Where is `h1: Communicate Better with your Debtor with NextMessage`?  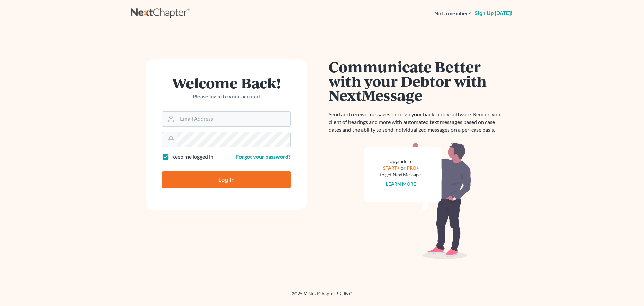 h1: Communicate Better with your Debtor with NextMessage is located at coordinates (418, 81).